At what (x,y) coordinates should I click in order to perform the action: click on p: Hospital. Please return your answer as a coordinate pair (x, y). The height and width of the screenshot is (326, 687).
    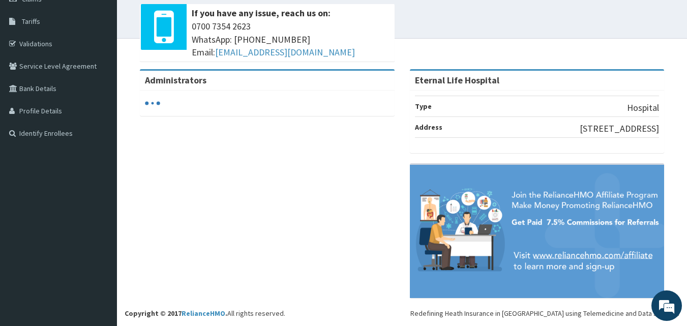
    Looking at the image, I should click on (643, 108).